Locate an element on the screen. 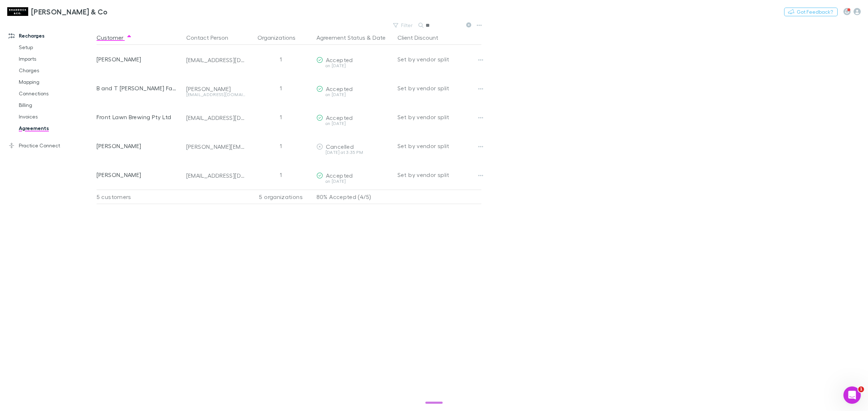  span: 1 is located at coordinates (861, 390).